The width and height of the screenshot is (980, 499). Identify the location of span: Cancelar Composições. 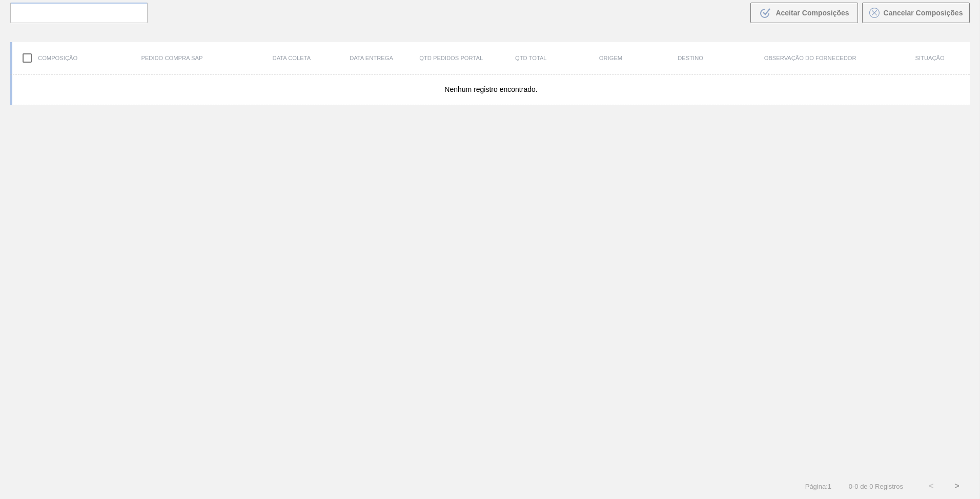
(923, 13).